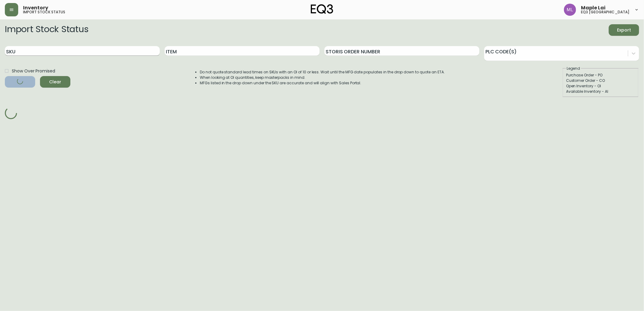 The image size is (644, 311). Describe the element at coordinates (322, 9) in the screenshot. I see `img: logo` at that location.